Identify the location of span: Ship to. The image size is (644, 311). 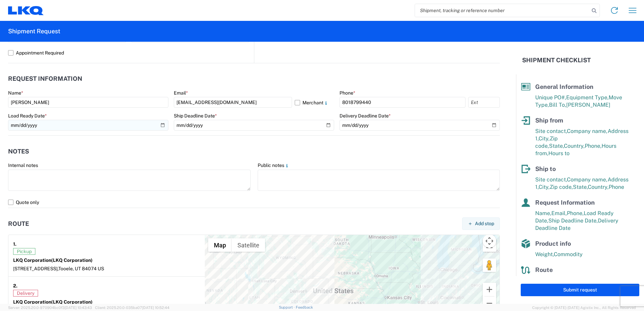
(545, 168).